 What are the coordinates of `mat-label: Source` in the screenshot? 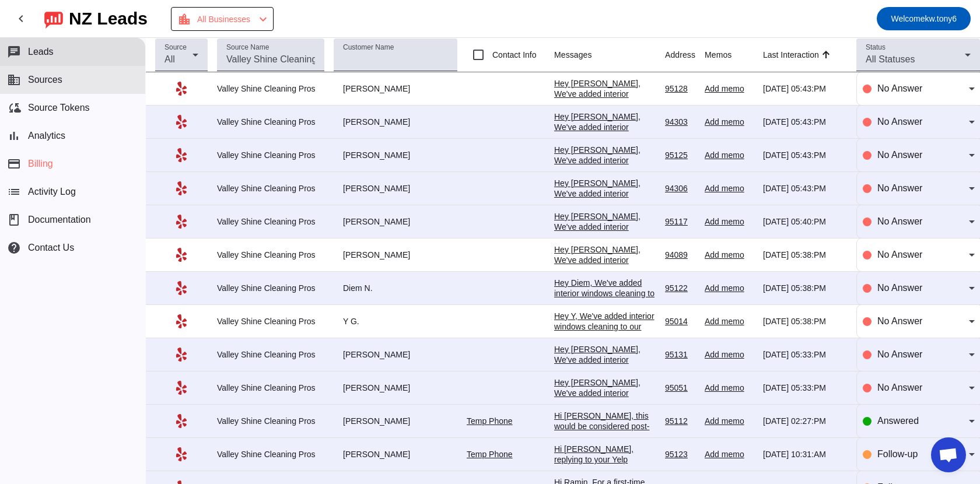 It's located at (176, 47).